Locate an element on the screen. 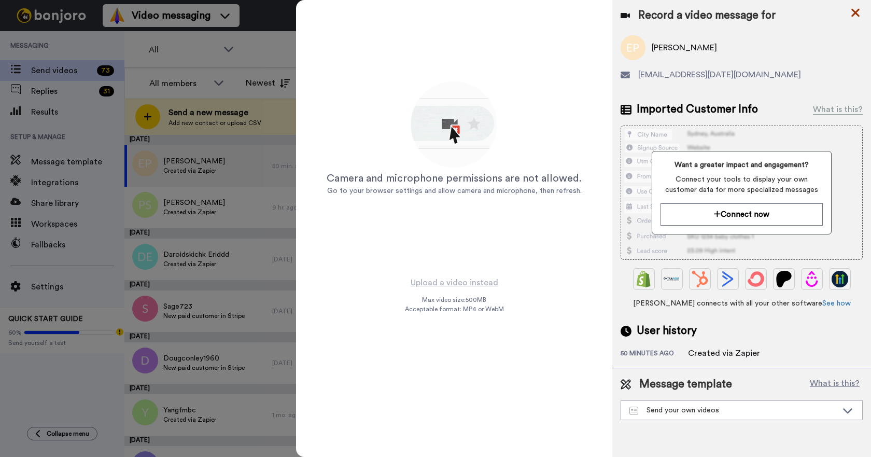 The width and height of the screenshot is (871, 457). div: 50 minutes ago is located at coordinates (655, 354).